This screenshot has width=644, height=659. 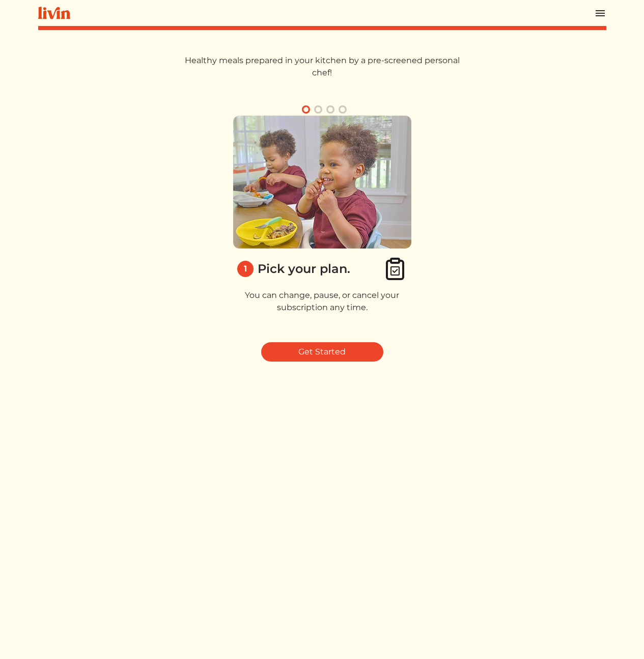 I want to click on a: Get Started, so click(x=323, y=352).